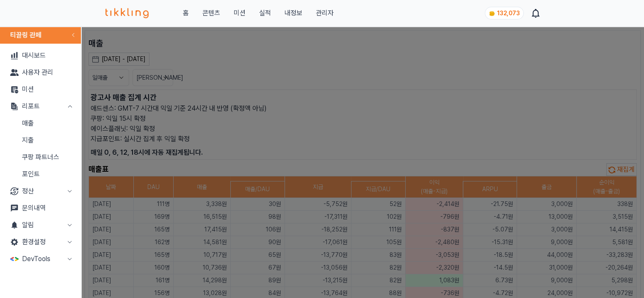 The height and width of the screenshot is (298, 644). I want to click on a: 콘텐츠, so click(211, 13).